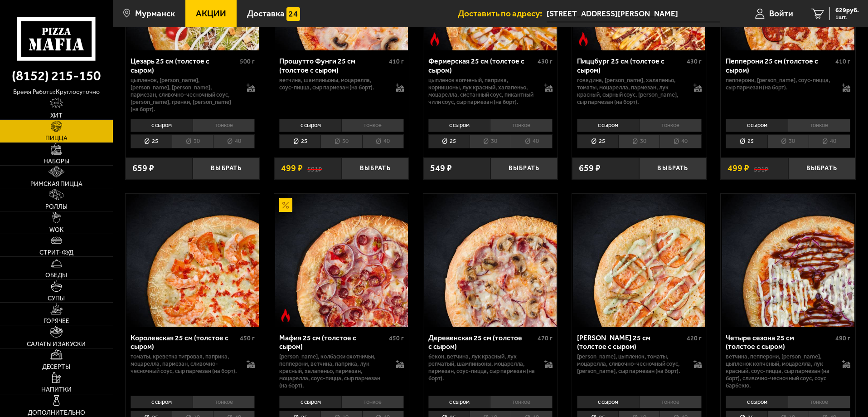 The height and width of the screenshot is (417, 868). I want to click on span: 420 г, so click(694, 338).